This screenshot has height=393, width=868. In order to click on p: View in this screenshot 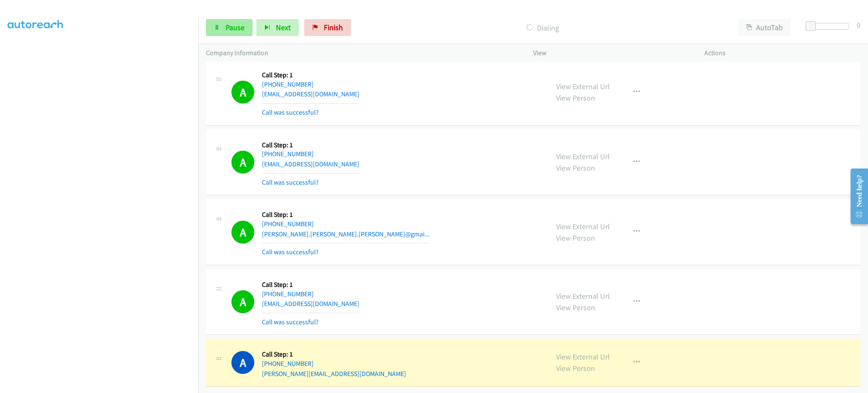, I will do `click(611, 53)`.